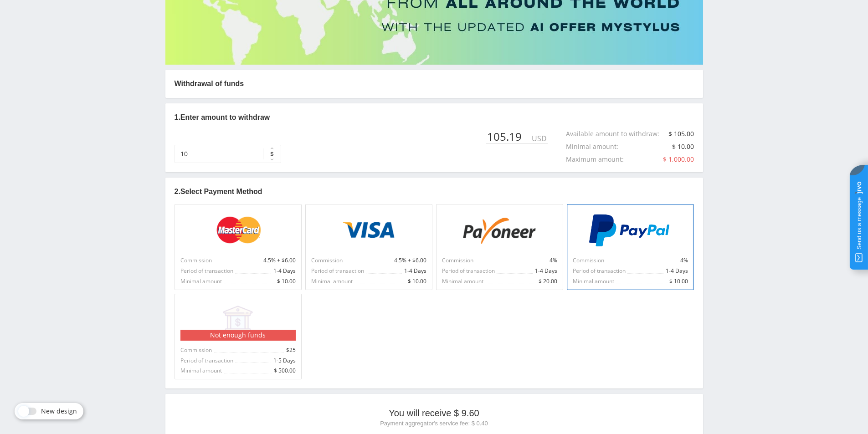  What do you see at coordinates (547, 281) in the screenshot?
I see `span: $ 20.00` at bounding box center [547, 281].